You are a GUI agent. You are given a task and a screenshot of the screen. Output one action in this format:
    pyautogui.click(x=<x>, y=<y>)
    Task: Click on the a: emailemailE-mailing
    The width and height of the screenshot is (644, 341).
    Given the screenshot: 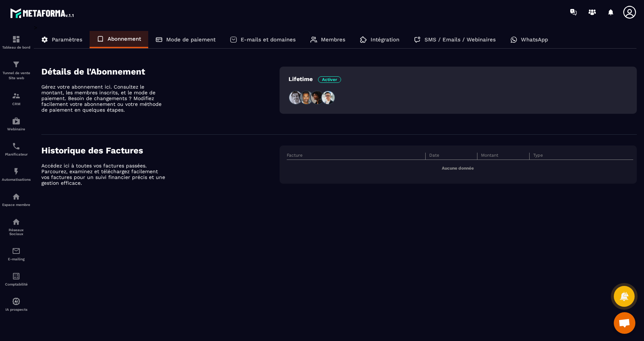 What is the action you would take?
    pyautogui.click(x=16, y=254)
    